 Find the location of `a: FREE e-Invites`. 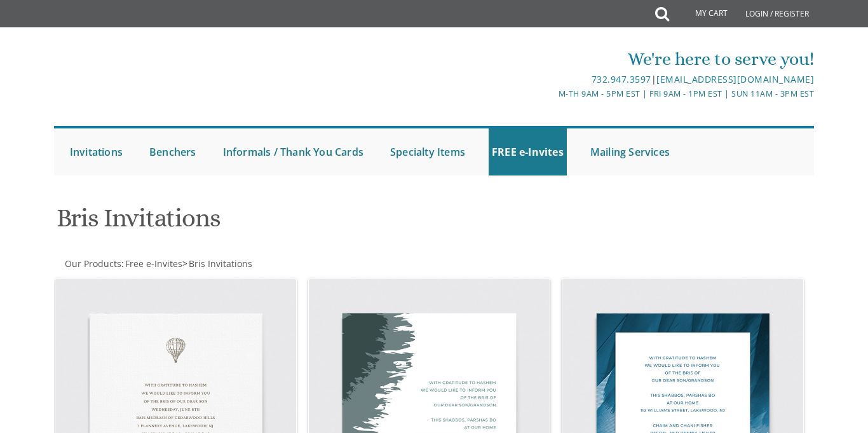

a: FREE e-Invites is located at coordinates (527, 152).